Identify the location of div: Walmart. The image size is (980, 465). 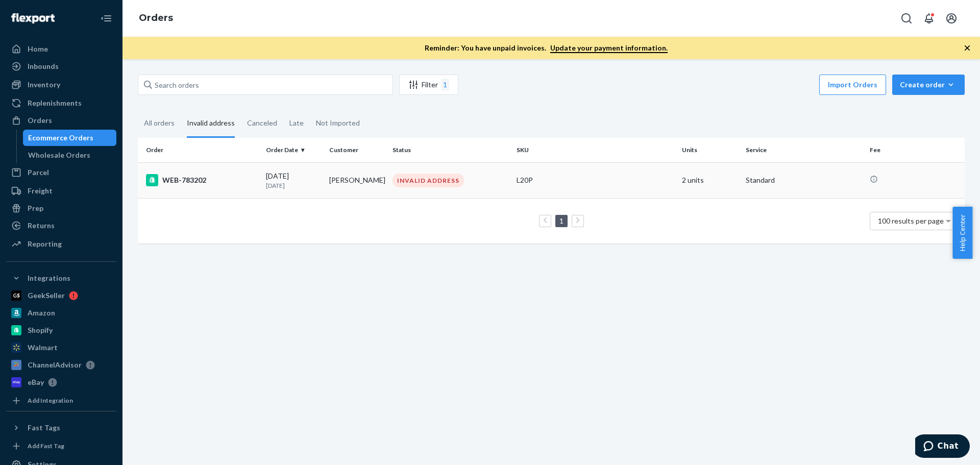
(42, 347).